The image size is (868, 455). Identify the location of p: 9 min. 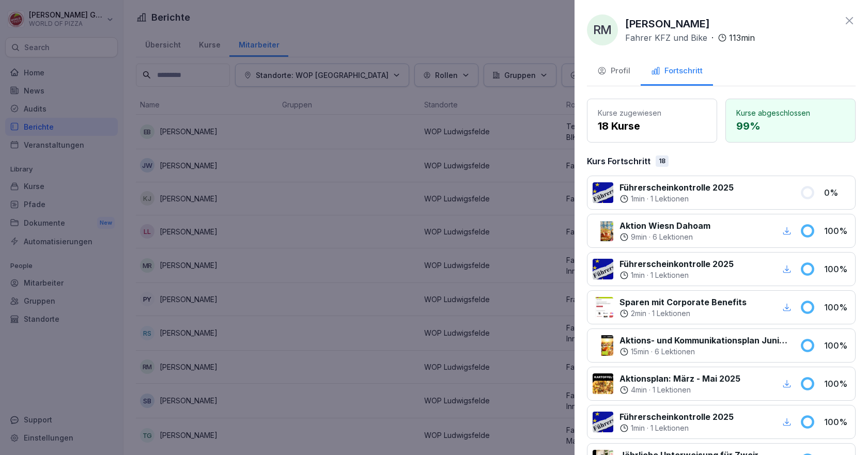
(639, 237).